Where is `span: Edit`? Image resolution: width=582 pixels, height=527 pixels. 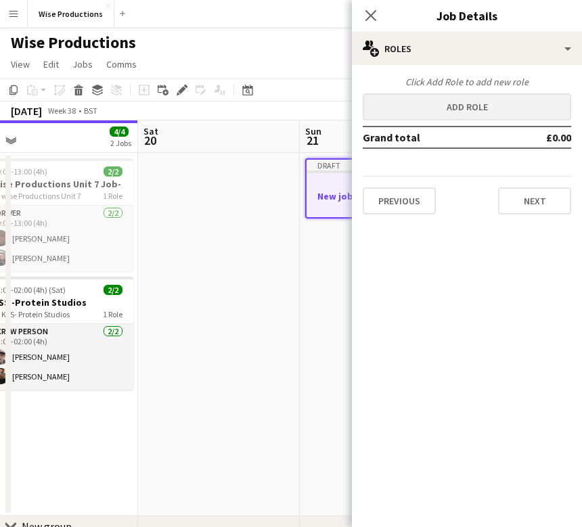 span: Edit is located at coordinates (51, 64).